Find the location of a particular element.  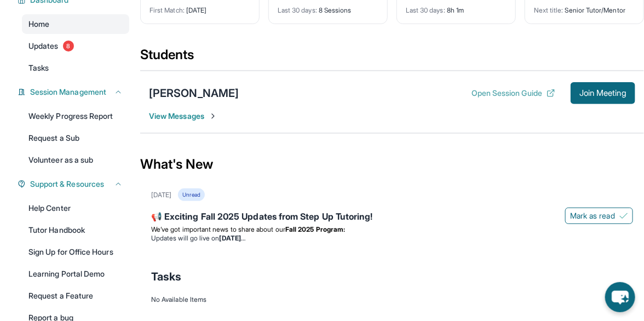

span: First Match : is located at coordinates (167, 10).